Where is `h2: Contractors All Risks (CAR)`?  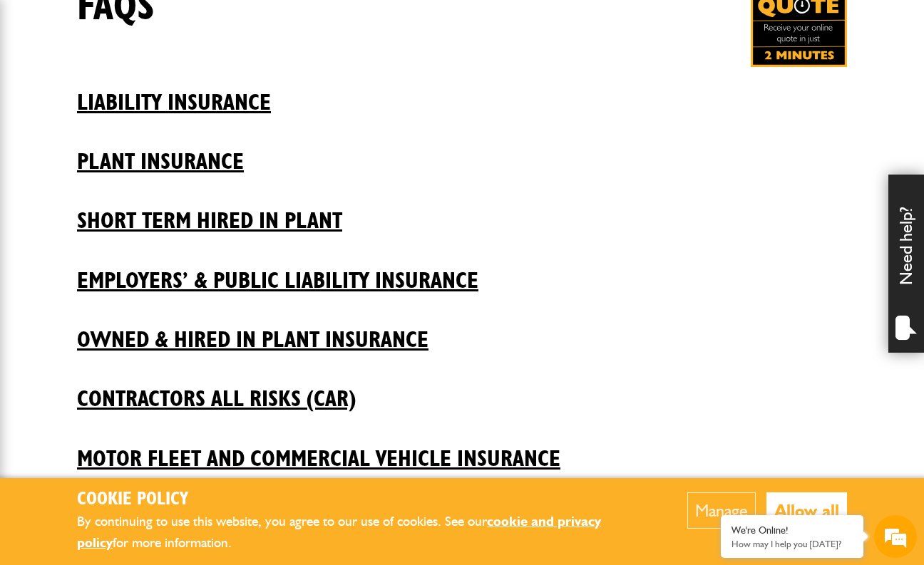 h2: Contractors All Risks (CAR) is located at coordinates (462, 388).